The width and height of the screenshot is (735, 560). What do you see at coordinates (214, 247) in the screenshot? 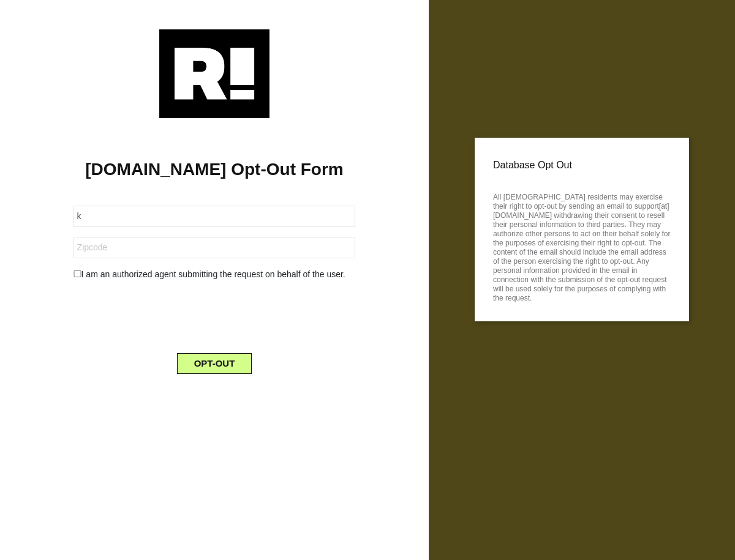
I see `input: Zipcode` at bounding box center [214, 247].